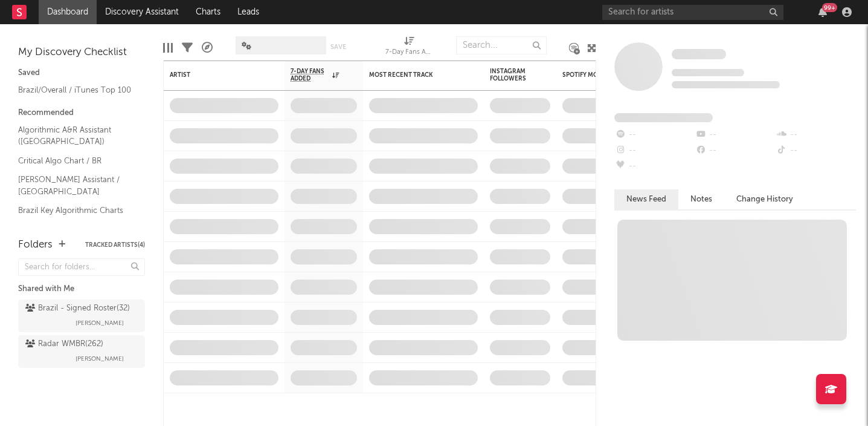  Describe the element at coordinates (699, 53) in the screenshot. I see `span: Some Artist` at that location.